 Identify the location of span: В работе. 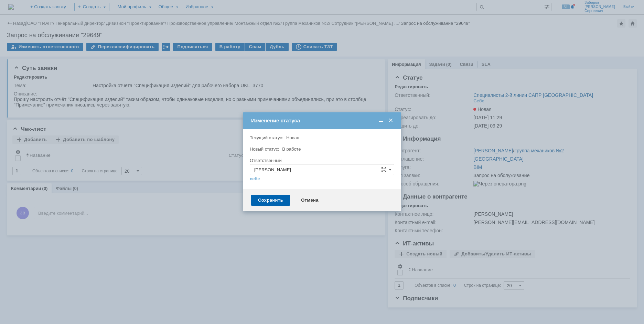
(292, 149).